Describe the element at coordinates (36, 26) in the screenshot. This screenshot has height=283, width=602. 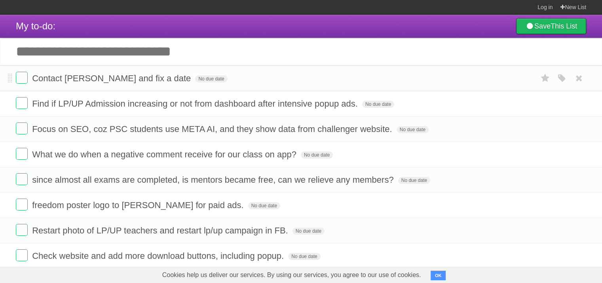
I see `span: My to-do:` at that location.